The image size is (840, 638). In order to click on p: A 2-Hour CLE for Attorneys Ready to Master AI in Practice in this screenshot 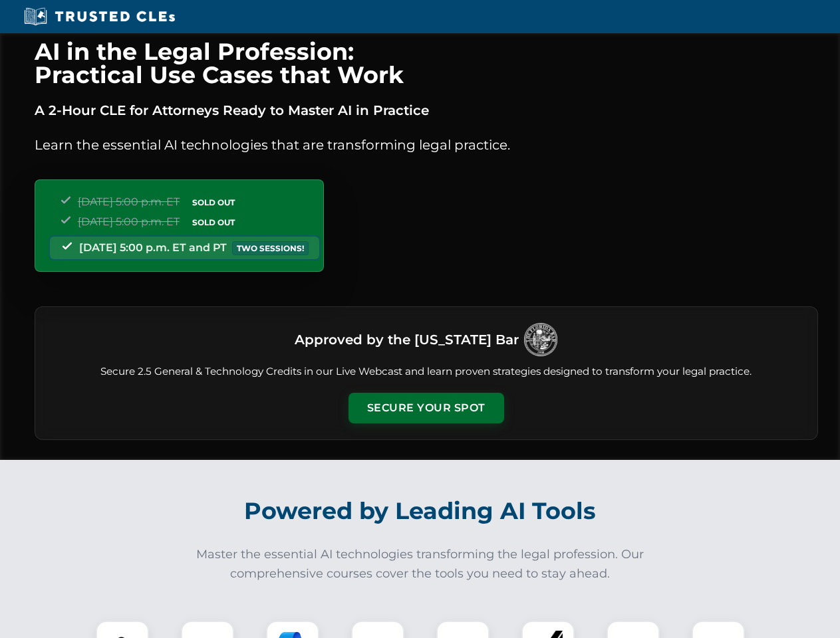, I will do `click(426, 110)`.